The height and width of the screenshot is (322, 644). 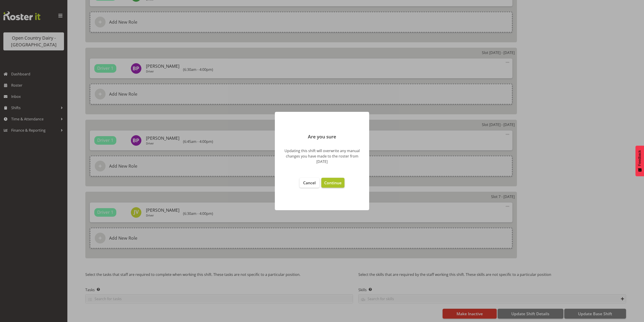 I want to click on p: Are you sure, so click(x=322, y=136).